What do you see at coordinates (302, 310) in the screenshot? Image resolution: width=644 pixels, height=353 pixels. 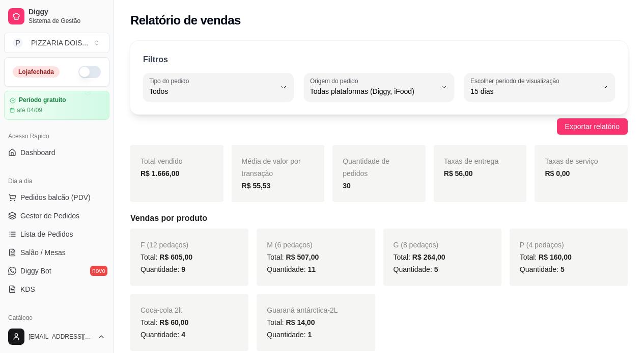 I see `span: Guaraná antárctica-2L` at bounding box center [302, 310].